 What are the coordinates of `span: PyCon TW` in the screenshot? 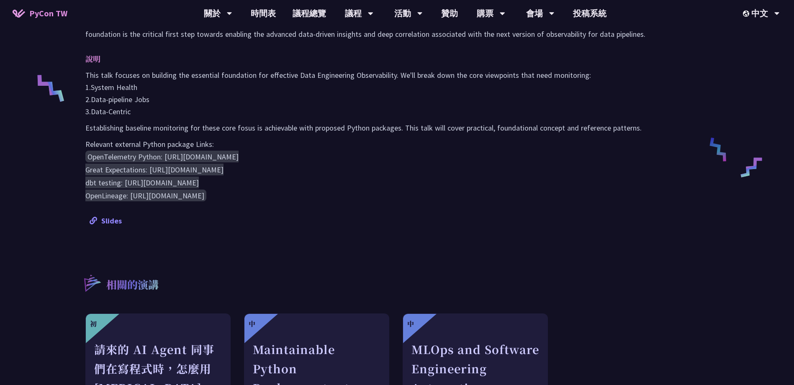 It's located at (48, 13).